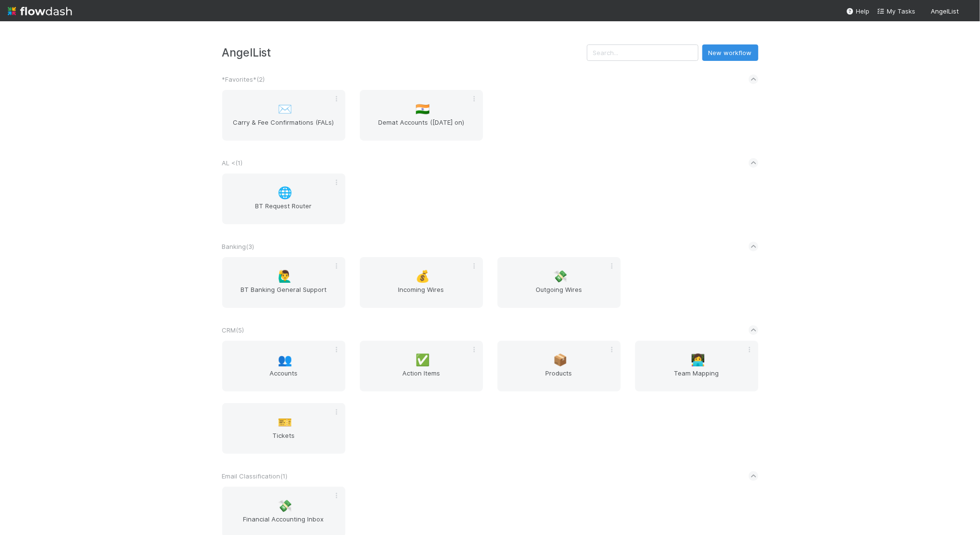 This screenshot has width=980, height=535. Describe the element at coordinates (234, 330) in the screenshot. I see `span: CRM ( 5 )` at that location.